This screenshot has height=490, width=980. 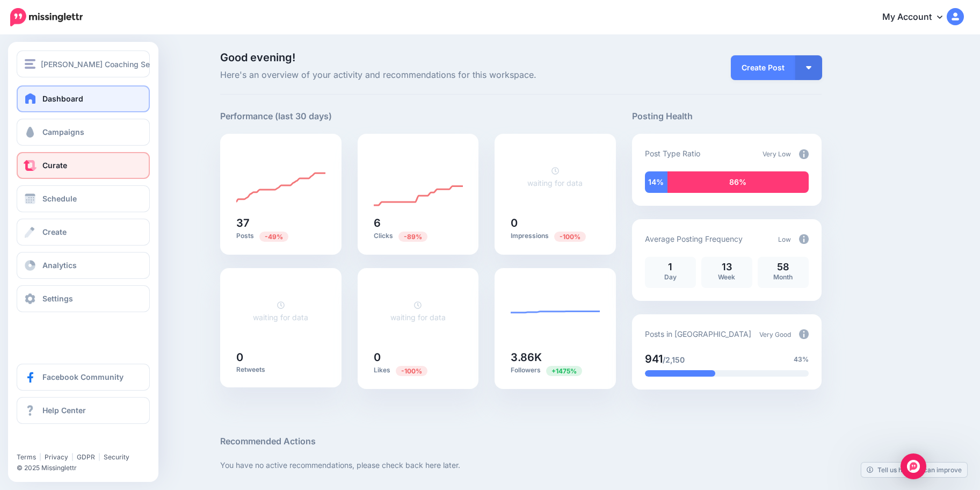 I want to click on span: Previous period: 33, so click(x=569, y=236).